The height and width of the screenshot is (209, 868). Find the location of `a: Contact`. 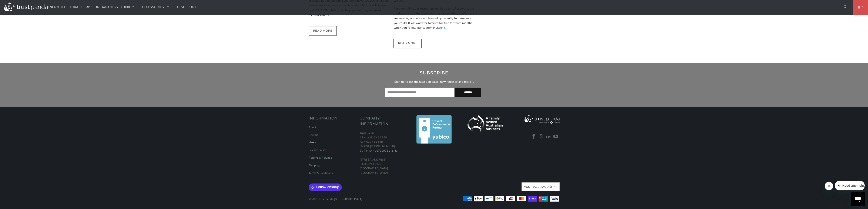

a: Contact is located at coordinates (314, 135).